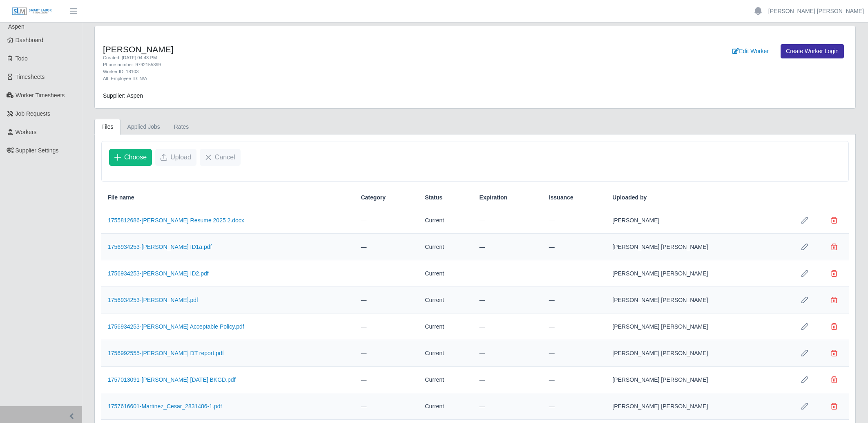 The image size is (868, 423). Describe the element at coordinates (32, 11) in the screenshot. I see `img: SLM Logo` at that location.